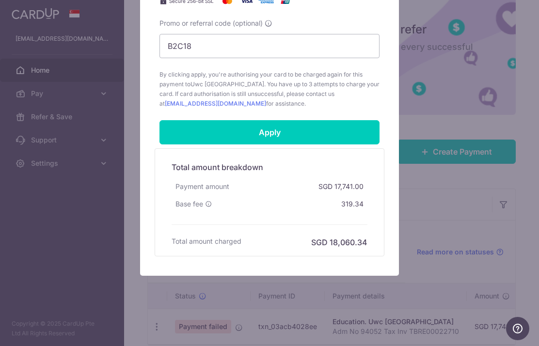 The height and width of the screenshot is (346, 539). What do you see at coordinates (211, 23) in the screenshot?
I see `span: Promo or referral code (optional)` at bounding box center [211, 23].